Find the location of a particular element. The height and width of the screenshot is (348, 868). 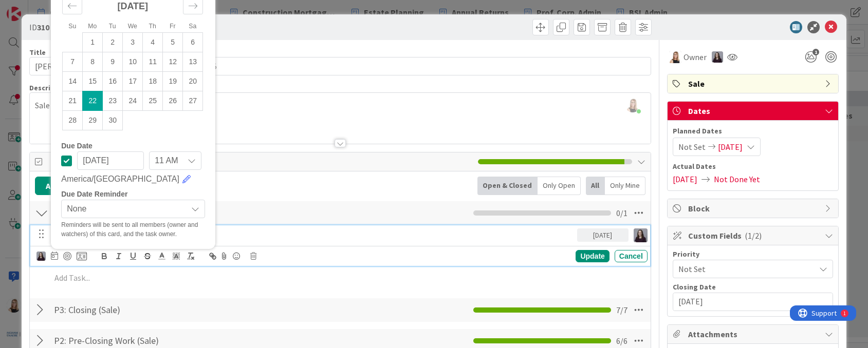

td: Thursday, 2025/Sep/25 12:00 PM is located at coordinates (152, 101).